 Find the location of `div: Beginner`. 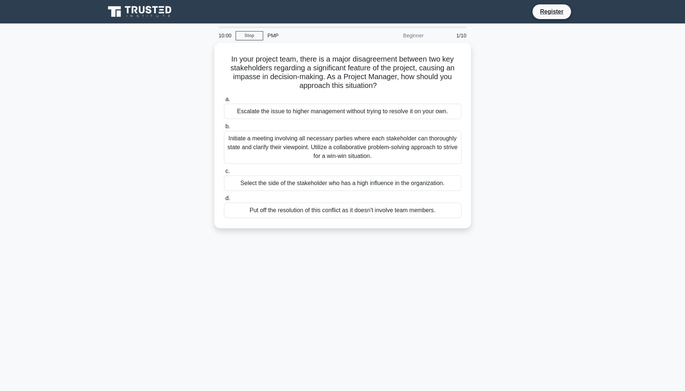

div: Beginner is located at coordinates (396, 36).